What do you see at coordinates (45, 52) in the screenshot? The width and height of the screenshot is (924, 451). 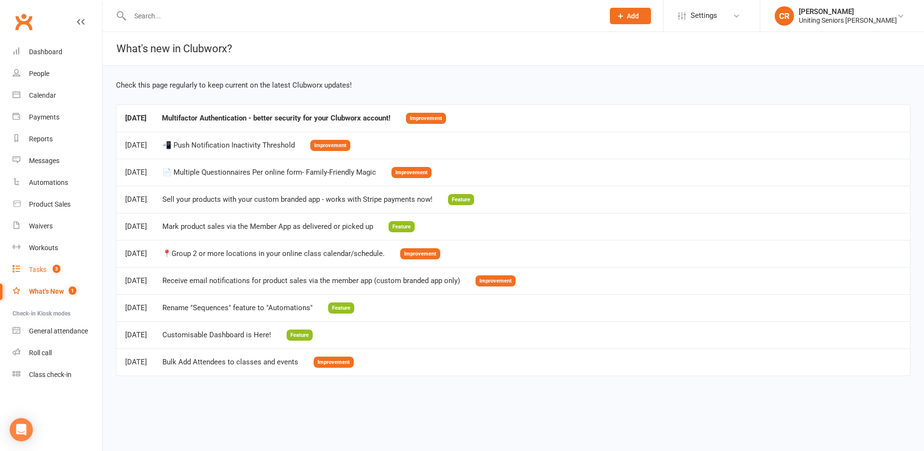 I see `div: Dashboard` at bounding box center [45, 52].